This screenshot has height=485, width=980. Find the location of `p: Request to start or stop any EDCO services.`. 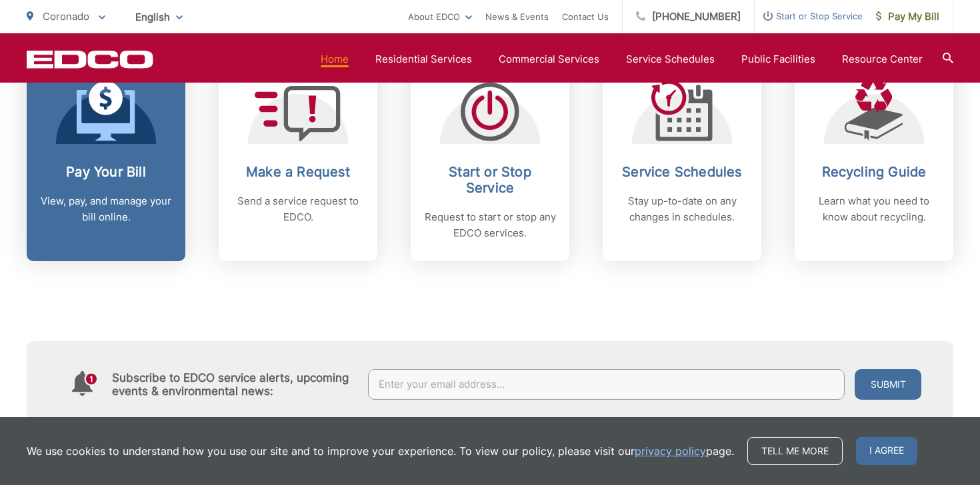

p: Request to start or stop any EDCO services. is located at coordinates (490, 225).